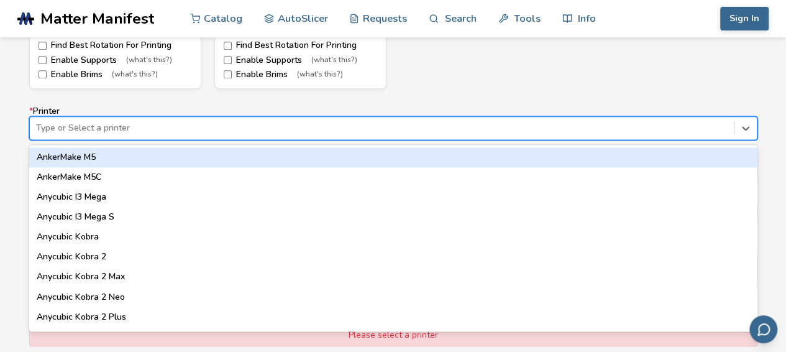  I want to click on span: Matter Manifest, so click(97, 19).